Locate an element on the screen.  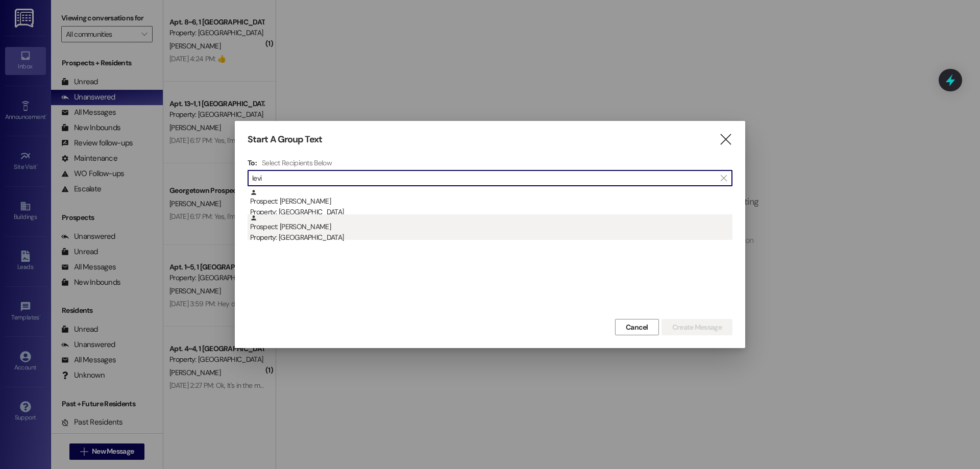
h3: To: is located at coordinates (252, 163).